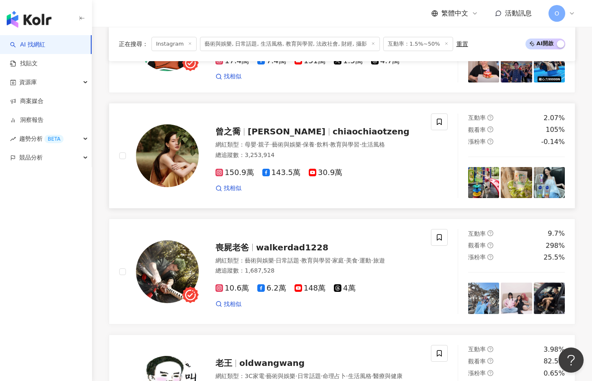  Describe the element at coordinates (28, 45) in the screenshot. I see `a: searchAI 找網紅` at that location.